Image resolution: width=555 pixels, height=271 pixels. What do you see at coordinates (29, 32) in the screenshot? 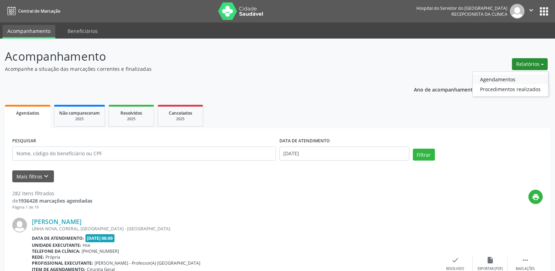
I see `a: Acompanhamento` at bounding box center [29, 32].